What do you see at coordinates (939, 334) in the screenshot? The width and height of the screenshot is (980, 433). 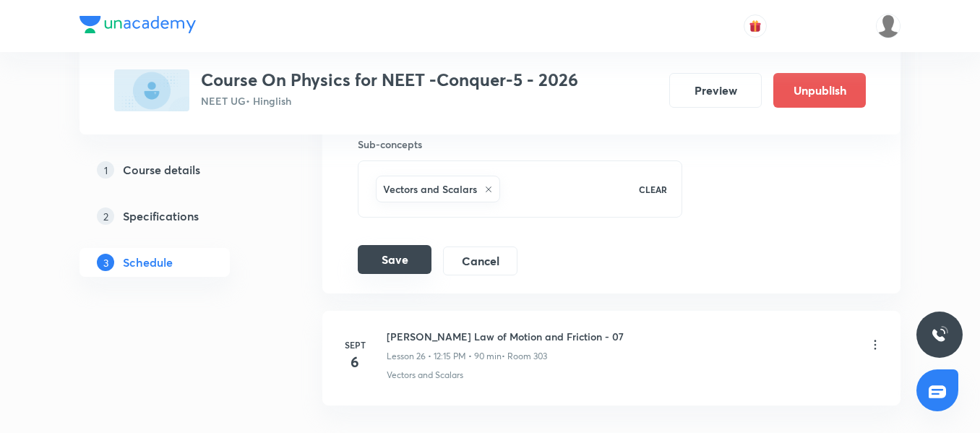 I see `img: ttu` at bounding box center [939, 334].